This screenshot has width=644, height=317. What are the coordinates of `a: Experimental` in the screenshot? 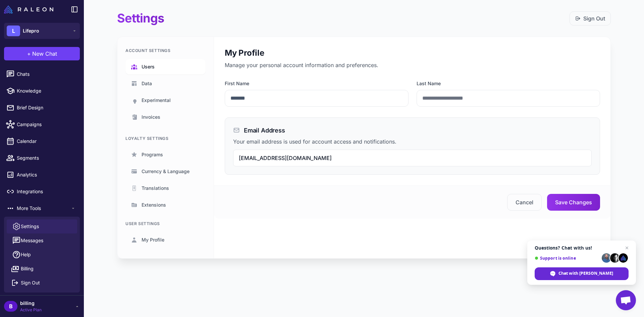 It's located at (165, 100).